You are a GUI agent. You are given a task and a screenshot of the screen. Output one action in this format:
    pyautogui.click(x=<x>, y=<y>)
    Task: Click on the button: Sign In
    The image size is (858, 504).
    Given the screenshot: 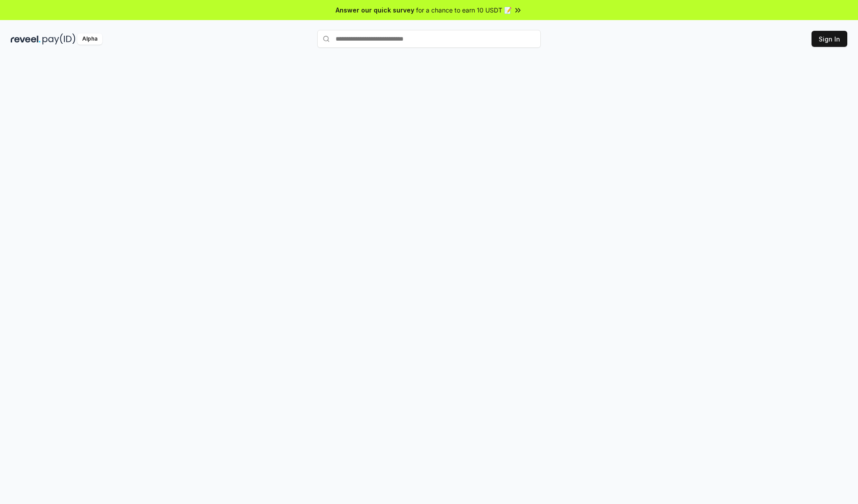 What is the action you would take?
    pyautogui.click(x=830, y=39)
    